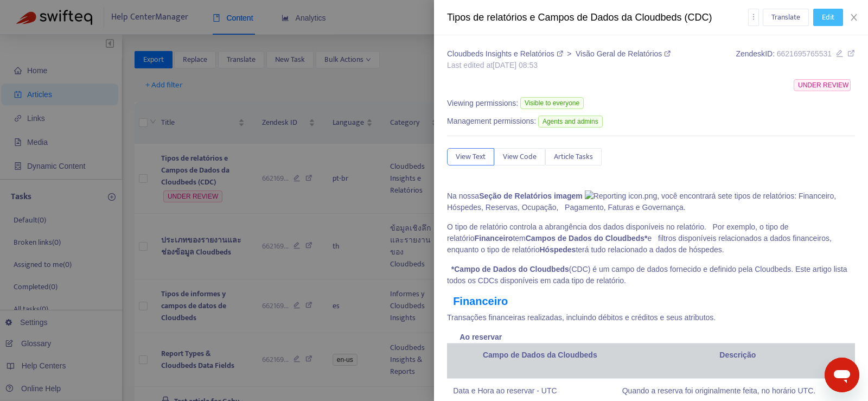  Describe the element at coordinates (511, 269) in the screenshot. I see `strong: Campo de Dados do Cloudbeds` at that location.